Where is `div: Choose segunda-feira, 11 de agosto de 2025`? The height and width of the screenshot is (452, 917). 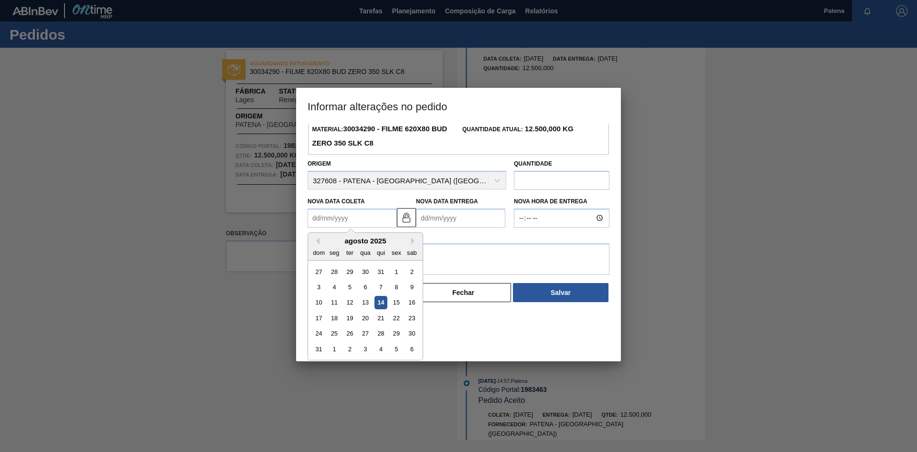 div: Choose segunda-feira, 11 de agosto de 2025 is located at coordinates (334, 302).